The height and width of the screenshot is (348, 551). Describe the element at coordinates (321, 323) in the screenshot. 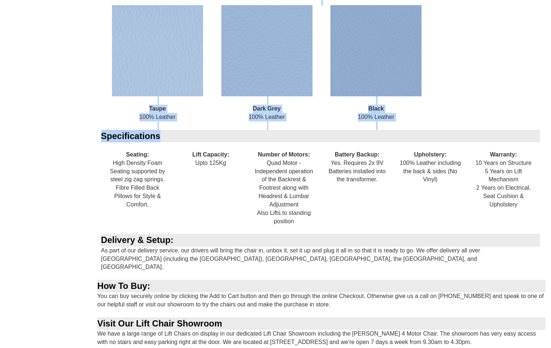

I see `div: Visit Our Lift Chair Showroom` at that location.